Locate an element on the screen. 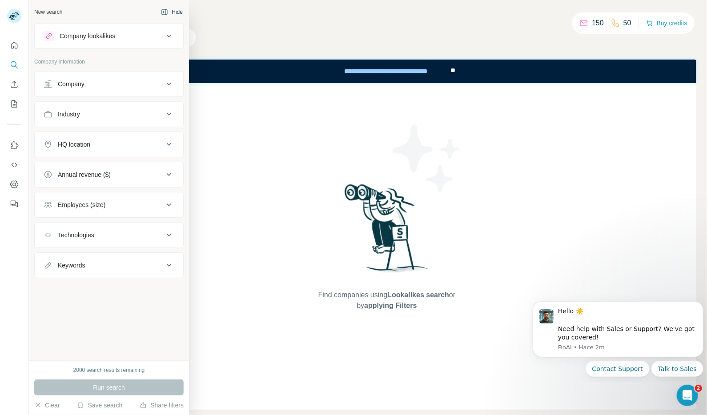  div: Employees (size) is located at coordinates (81, 205).